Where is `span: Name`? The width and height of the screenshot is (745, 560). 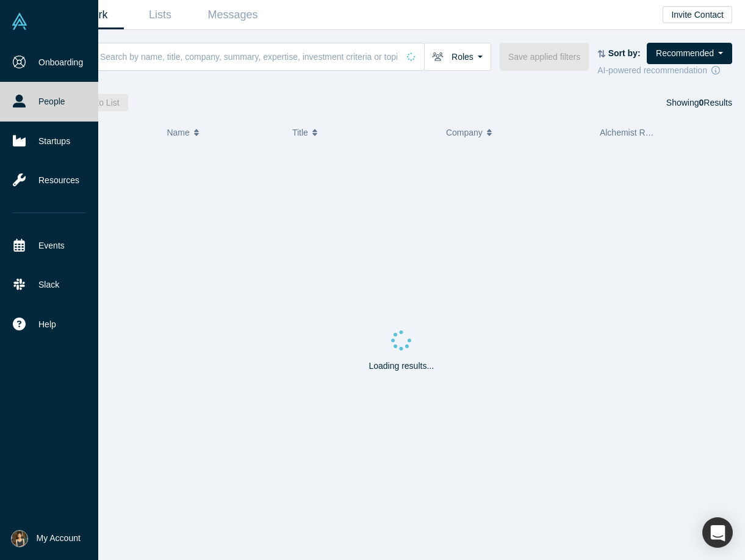 span: Name is located at coordinates (178, 133).